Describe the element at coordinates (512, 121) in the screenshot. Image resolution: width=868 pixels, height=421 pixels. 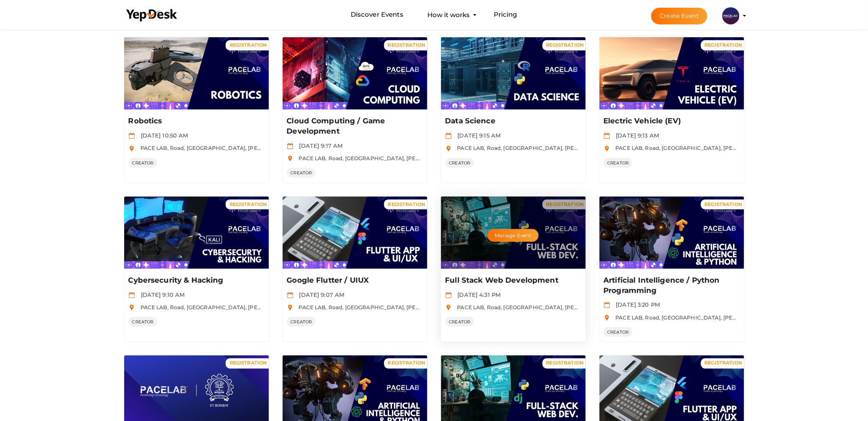
I see `p: Data Science` at that location.